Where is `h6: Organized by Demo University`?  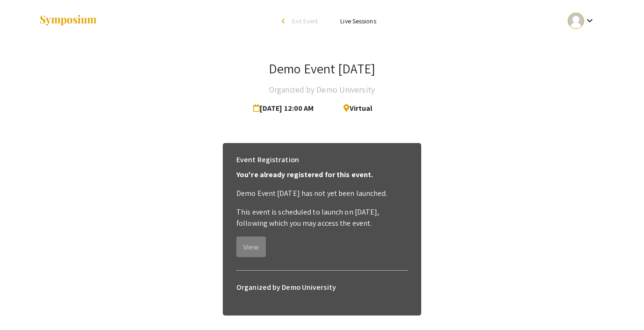
h6: Organized by Demo University is located at coordinates (322, 287).